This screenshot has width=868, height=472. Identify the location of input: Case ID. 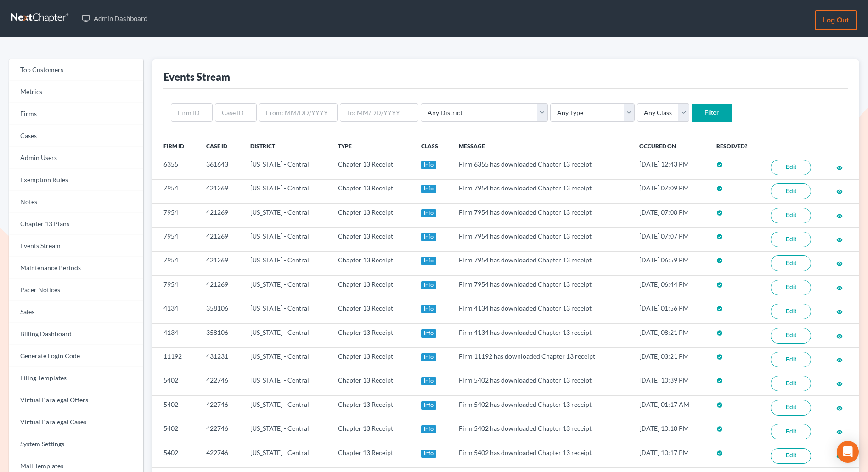
(236, 112).